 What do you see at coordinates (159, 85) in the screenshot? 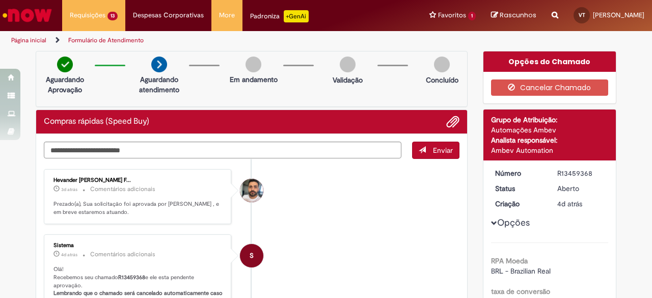
I see `p: Aguardando atendimento` at bounding box center [159, 85].